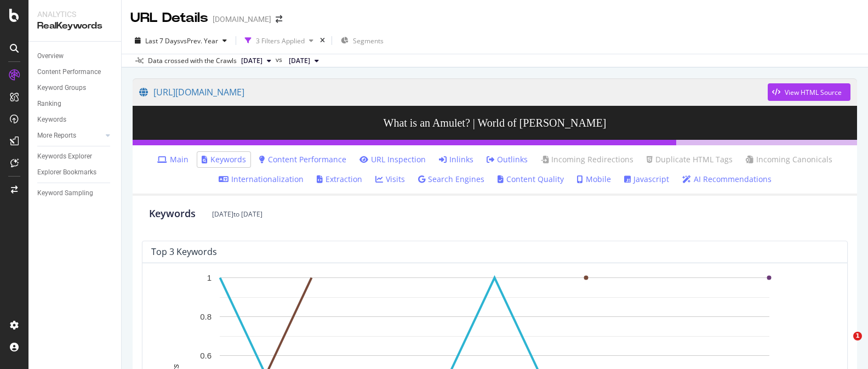  What do you see at coordinates (69, 72) in the screenshot?
I see `div: Content Performance` at bounding box center [69, 72].